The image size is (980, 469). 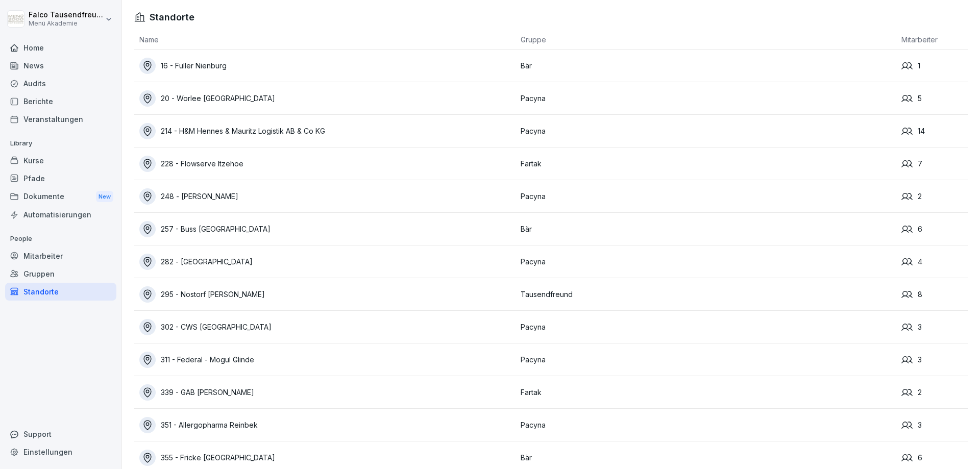 What do you see at coordinates (61, 178) in the screenshot?
I see `div: Pfade` at bounding box center [61, 178].